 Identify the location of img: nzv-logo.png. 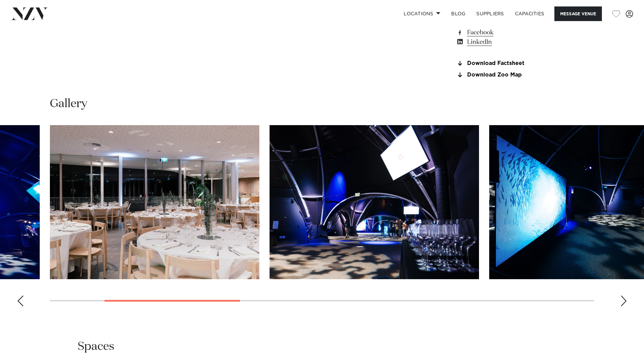
(29, 13).